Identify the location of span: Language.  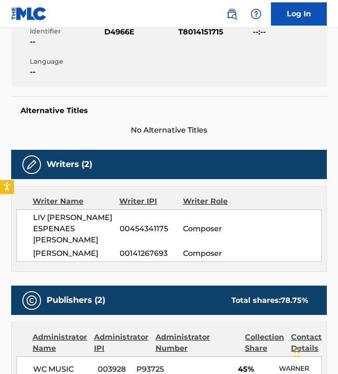
(66, 61).